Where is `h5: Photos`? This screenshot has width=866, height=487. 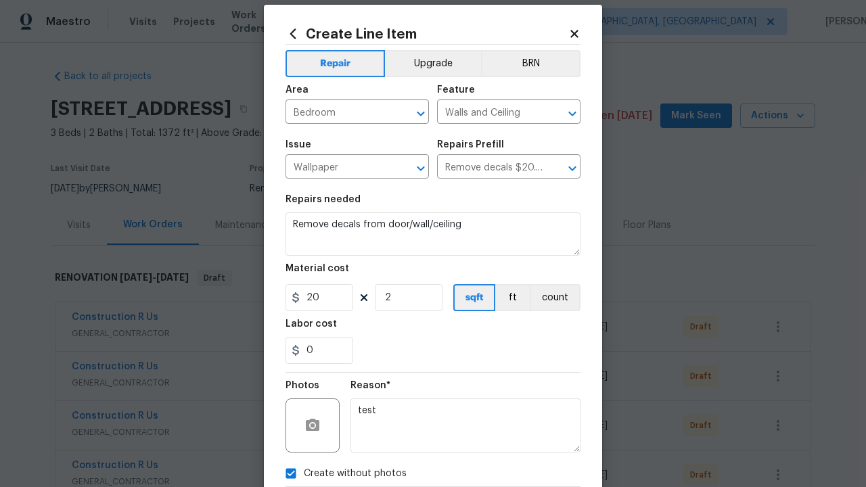 h5: Photos is located at coordinates (303, 386).